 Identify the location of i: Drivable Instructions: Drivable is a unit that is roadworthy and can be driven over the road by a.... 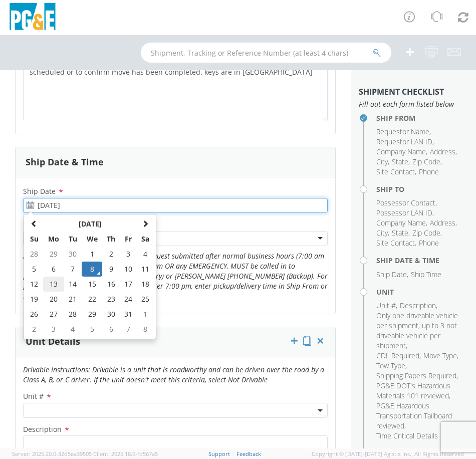
(173, 374).